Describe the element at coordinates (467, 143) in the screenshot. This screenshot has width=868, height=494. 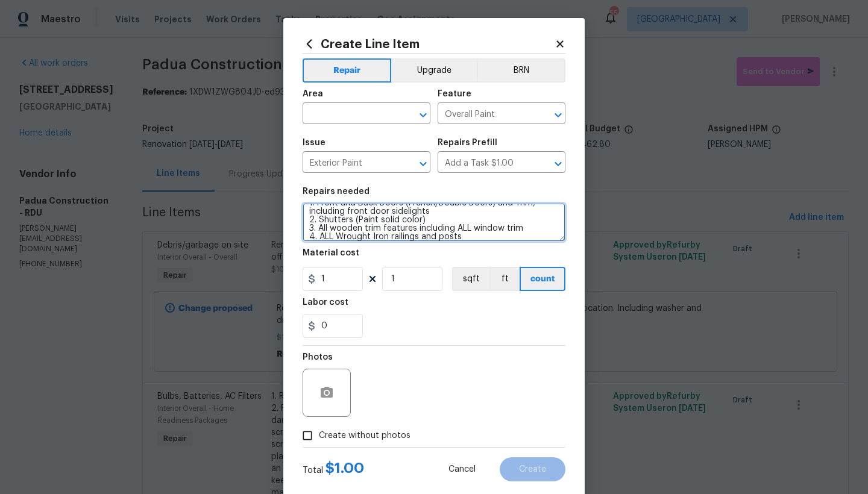
I see `h5: Repairs Prefill` at that location.